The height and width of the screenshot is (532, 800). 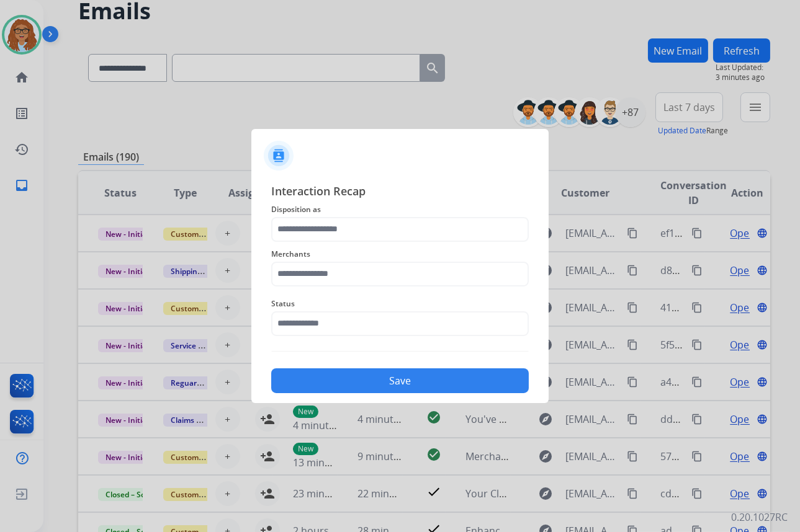 I want to click on img: contactIcon, so click(x=279, y=155).